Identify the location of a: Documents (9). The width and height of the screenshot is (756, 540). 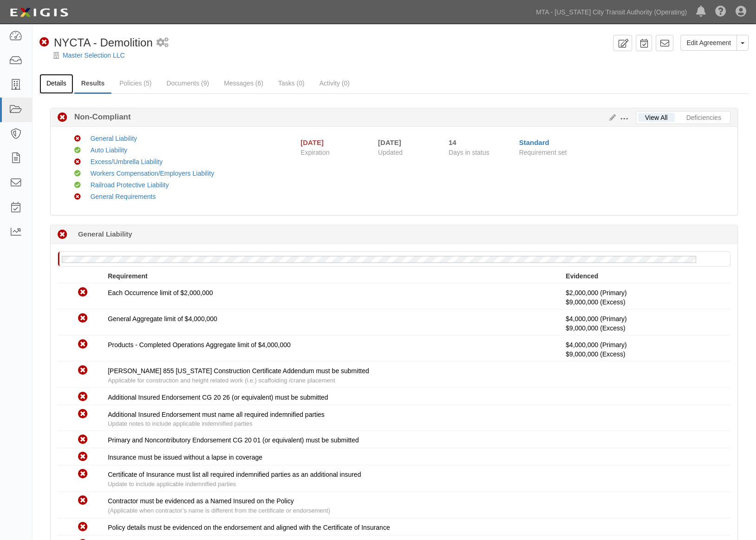
(188, 84).